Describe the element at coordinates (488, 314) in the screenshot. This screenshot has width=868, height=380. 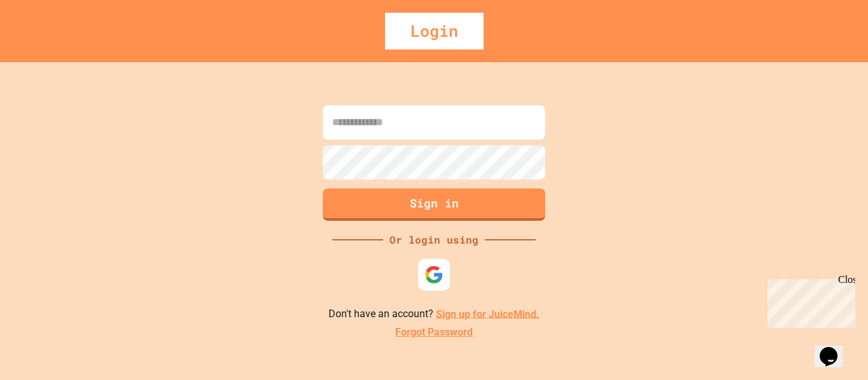
I see `a: Sign up for JuiceMind.` at that location.